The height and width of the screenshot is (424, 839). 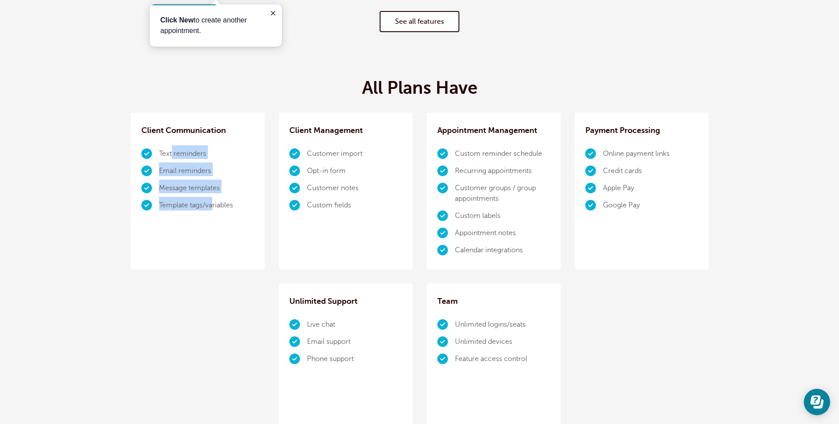 What do you see at coordinates (503, 171) in the screenshot?
I see `li: Recurring appointments` at bounding box center [503, 171].